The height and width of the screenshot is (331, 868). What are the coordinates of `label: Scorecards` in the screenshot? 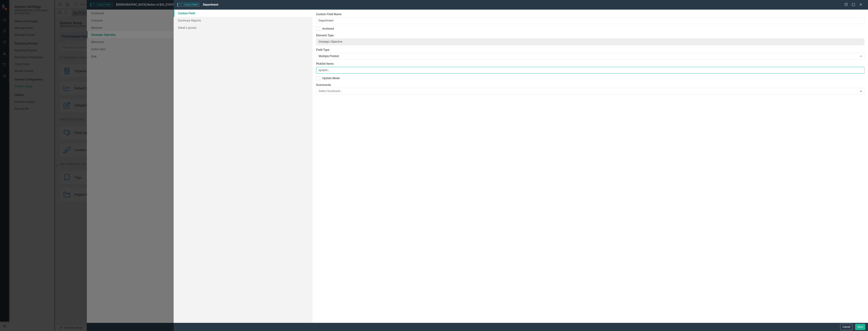 It's located at (590, 85).